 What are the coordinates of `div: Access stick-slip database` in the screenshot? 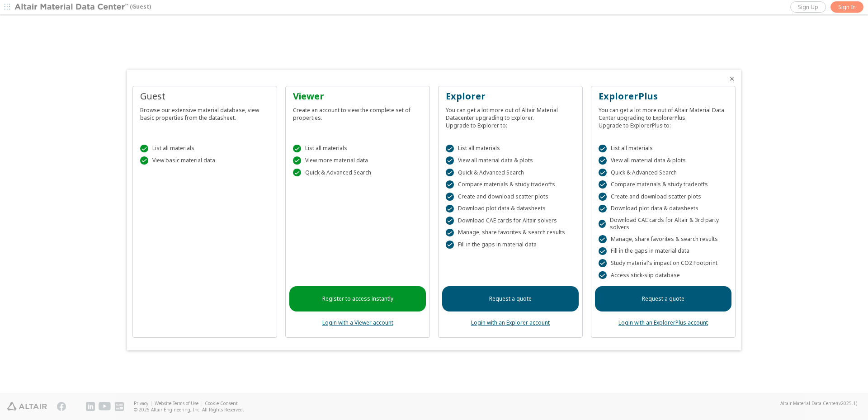 It's located at (663, 275).